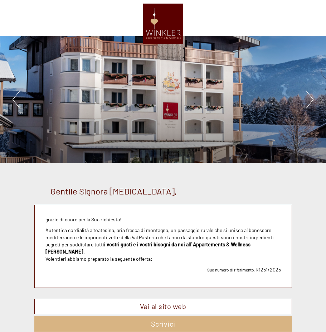 The width and height of the screenshot is (326, 332). Describe the element at coordinates (16, 100) in the screenshot. I see `button: Previous` at that location.